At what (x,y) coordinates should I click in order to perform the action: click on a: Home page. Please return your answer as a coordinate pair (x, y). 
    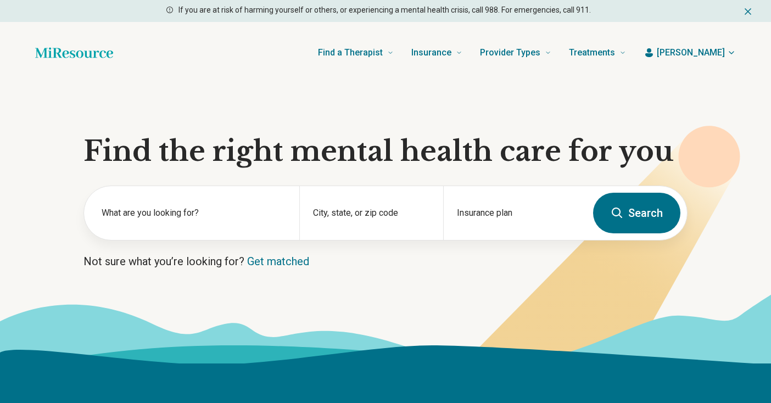
    Looking at the image, I should click on (74, 53).